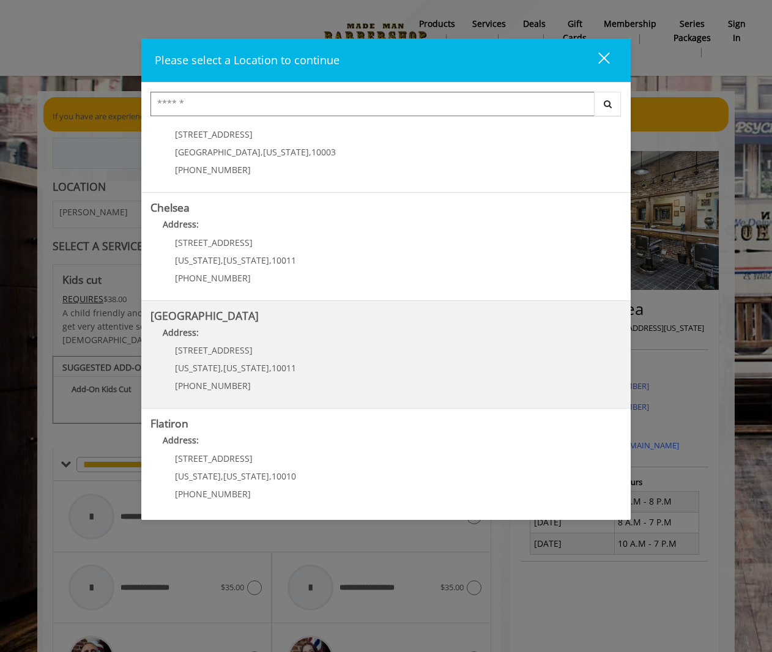  Describe the element at coordinates (284, 476) in the screenshot. I see `span: 10010` at that location.